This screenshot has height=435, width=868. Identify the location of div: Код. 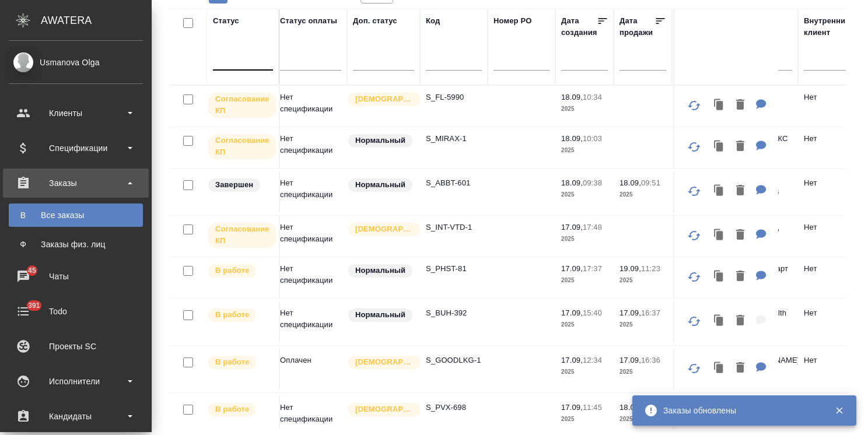
(433, 21).